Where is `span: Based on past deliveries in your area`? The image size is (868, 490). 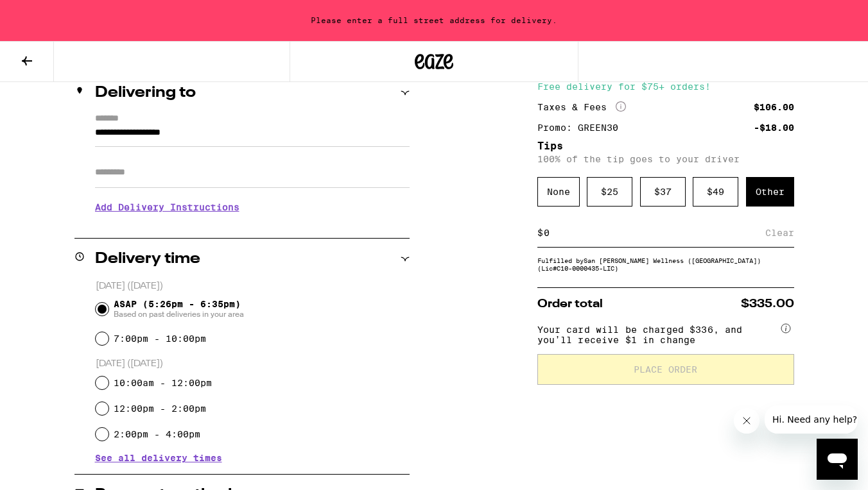 span: Based on past deliveries in your area is located at coordinates (179, 314).